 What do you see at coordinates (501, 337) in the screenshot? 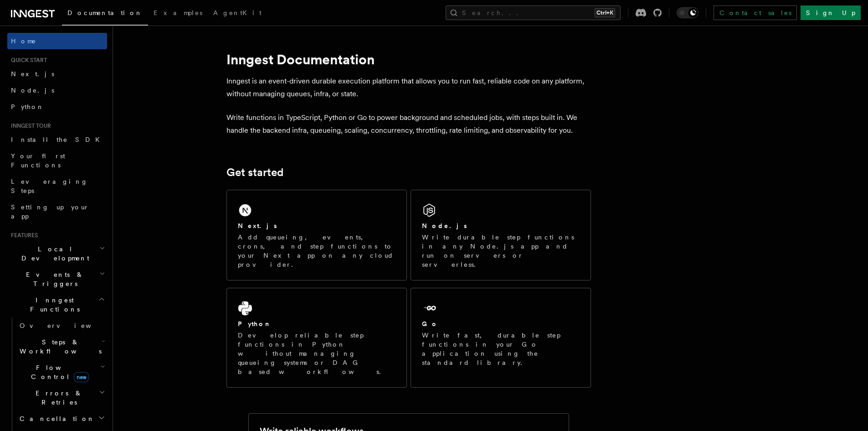
I see `a: GoWrite fast, durable step functions in your Go application using the standard library.` at bounding box center [501, 337].